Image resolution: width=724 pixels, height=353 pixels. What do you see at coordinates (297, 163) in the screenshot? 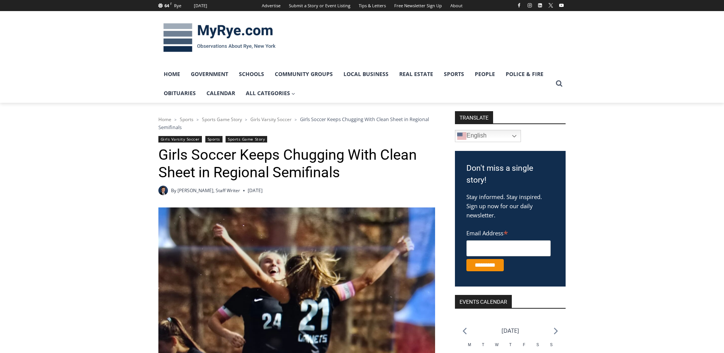
I see `h1: Girls Soccer Keeps Chugging With Clean Sheet in Regional Semifinals` at bounding box center [297, 163].